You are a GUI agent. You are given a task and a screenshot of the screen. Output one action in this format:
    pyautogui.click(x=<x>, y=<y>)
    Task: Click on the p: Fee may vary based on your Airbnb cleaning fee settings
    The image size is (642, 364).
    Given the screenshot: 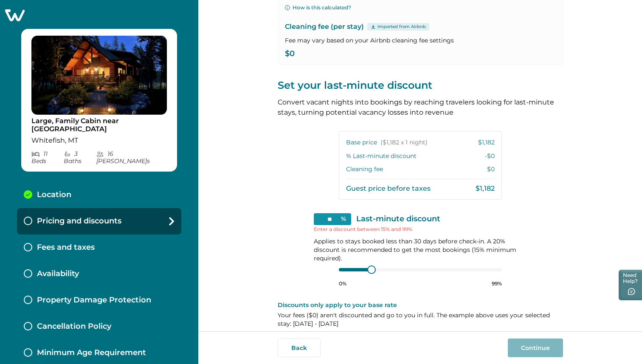 What is the action you would take?
    pyautogui.click(x=420, y=40)
    